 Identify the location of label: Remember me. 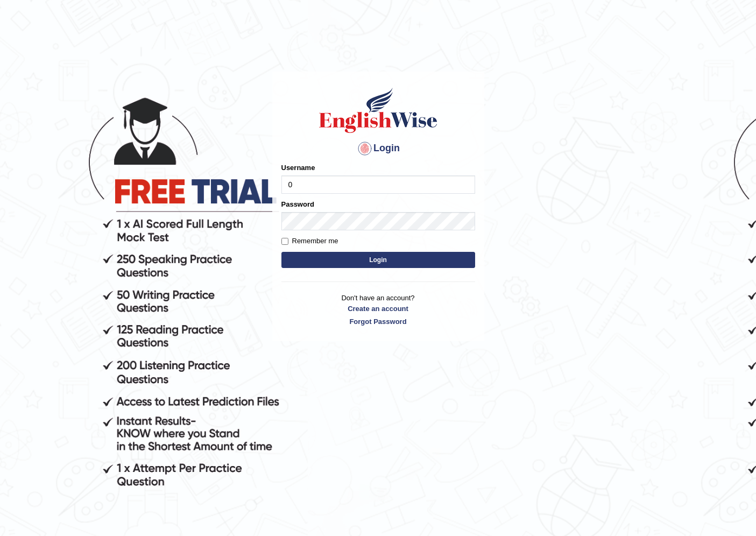
(310, 241).